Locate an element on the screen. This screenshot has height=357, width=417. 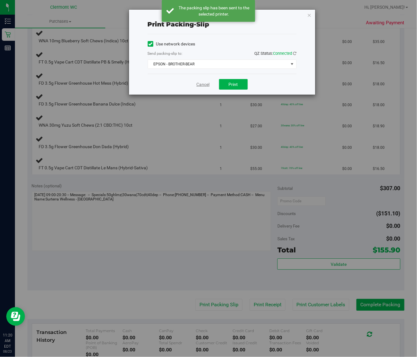
a: Cancel is located at coordinates (203, 84).